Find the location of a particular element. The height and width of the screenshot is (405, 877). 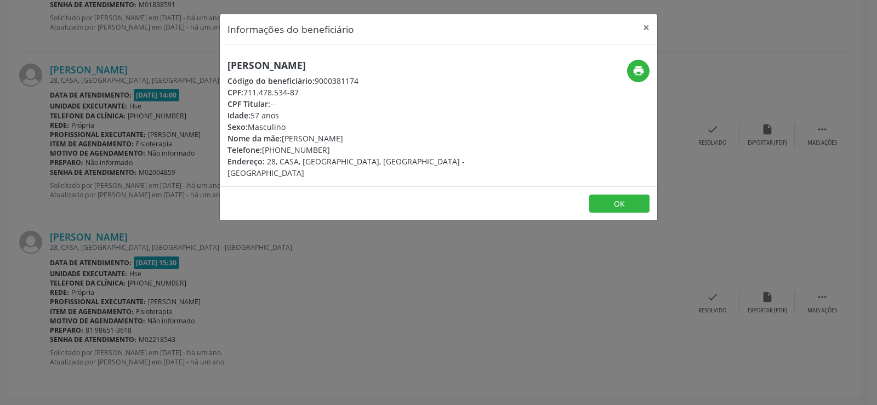

span: Idade: is located at coordinates (239, 115).